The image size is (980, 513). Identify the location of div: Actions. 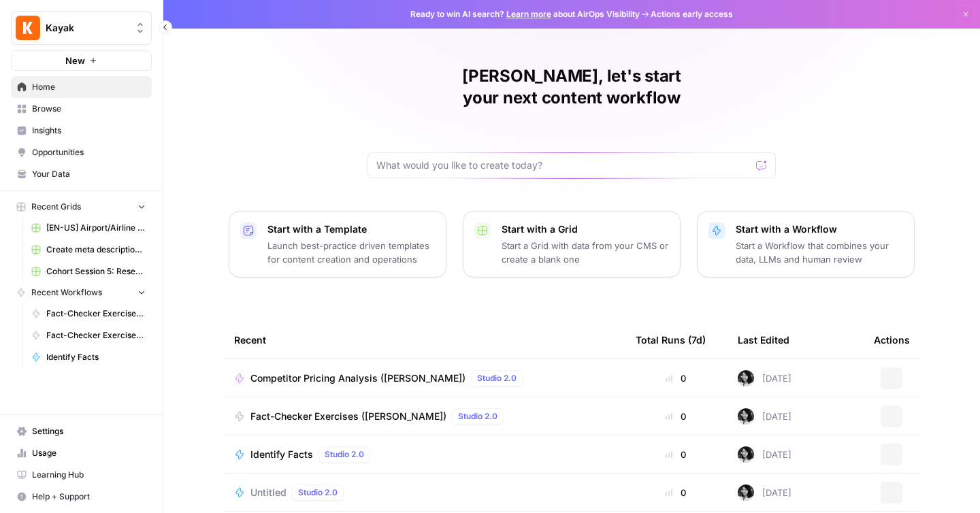
(891, 339).